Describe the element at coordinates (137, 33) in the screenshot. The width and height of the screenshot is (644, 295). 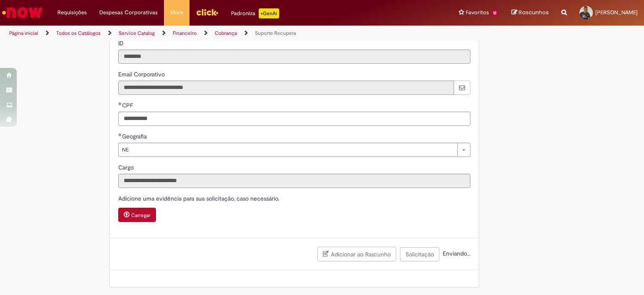
I see `a: Service Catalog` at that location.